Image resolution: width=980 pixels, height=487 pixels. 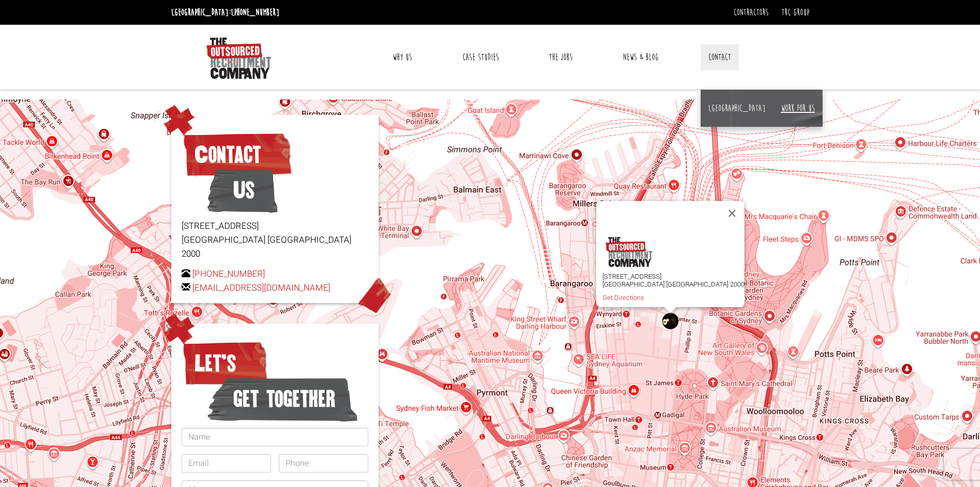 What do you see at coordinates (751, 13) in the screenshot?
I see `a: Contractors` at bounding box center [751, 13].